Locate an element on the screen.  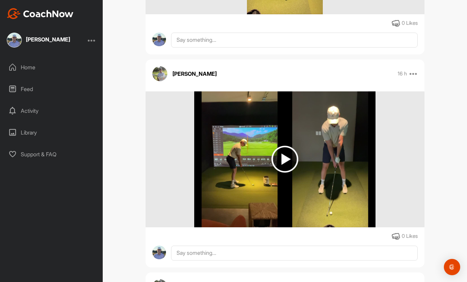
div: Library is located at coordinates (52, 133).